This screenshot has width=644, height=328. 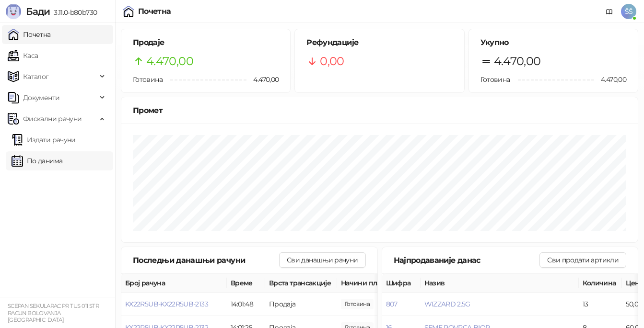 I want to click on th: Време, so click(x=246, y=283).